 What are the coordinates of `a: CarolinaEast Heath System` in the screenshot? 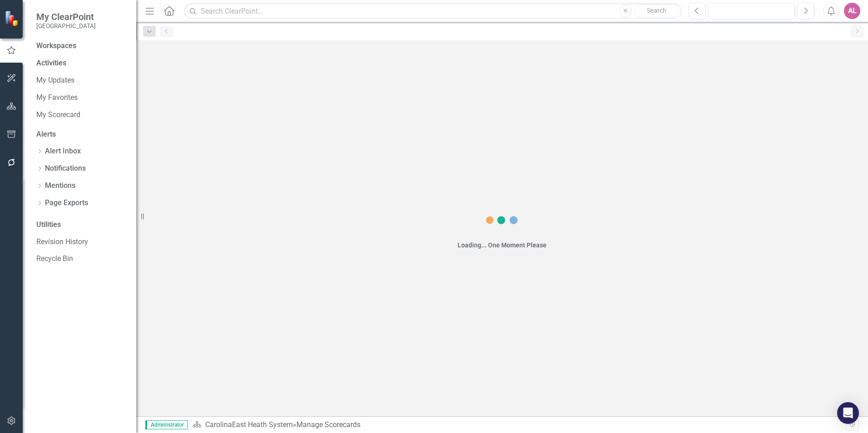 It's located at (249, 424).